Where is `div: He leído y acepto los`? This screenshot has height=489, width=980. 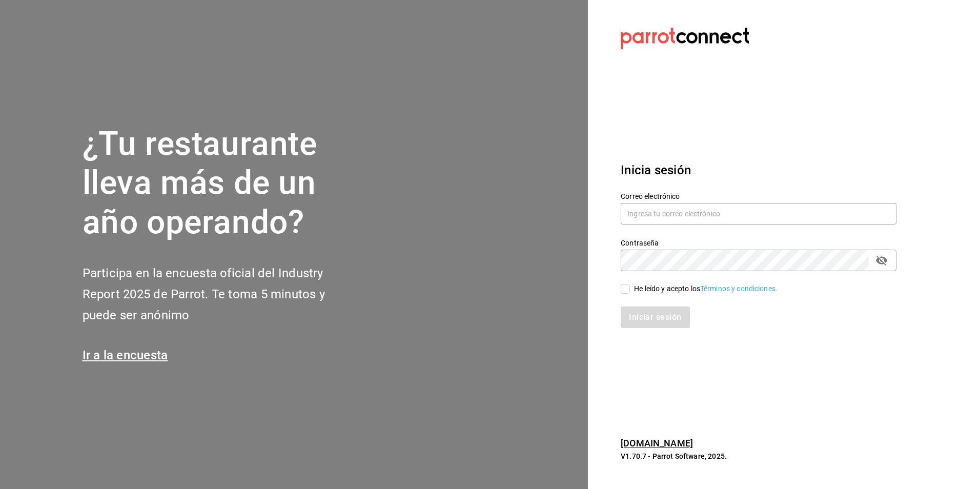 div: He leído y acepto los is located at coordinates (706, 288).